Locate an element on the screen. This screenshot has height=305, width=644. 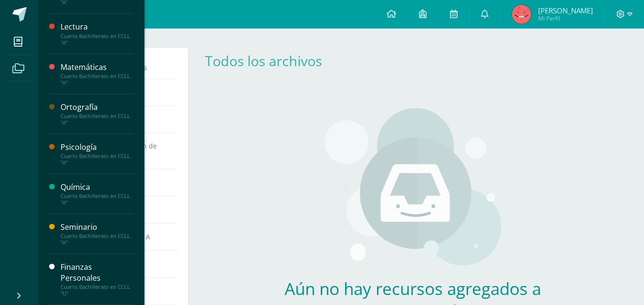
div: Lectura is located at coordinates (97, 27).